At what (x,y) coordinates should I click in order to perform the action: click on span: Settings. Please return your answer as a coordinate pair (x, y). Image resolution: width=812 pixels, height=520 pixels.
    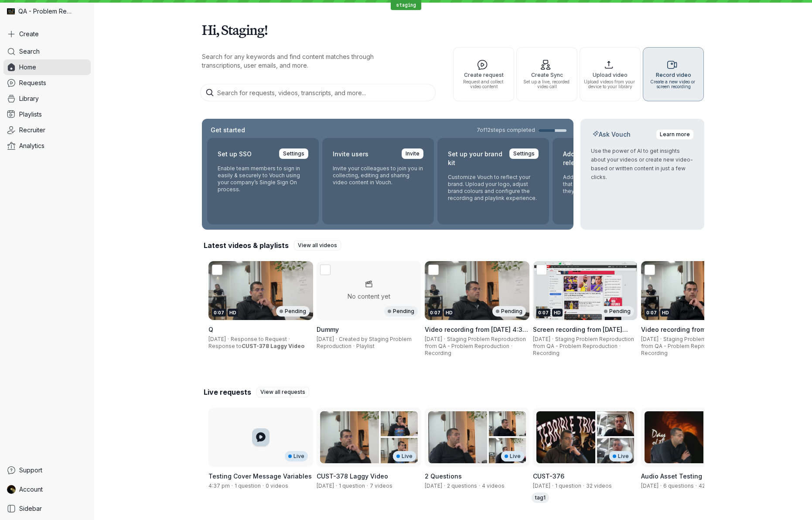
    Looking at the image, I should click on (524, 153).